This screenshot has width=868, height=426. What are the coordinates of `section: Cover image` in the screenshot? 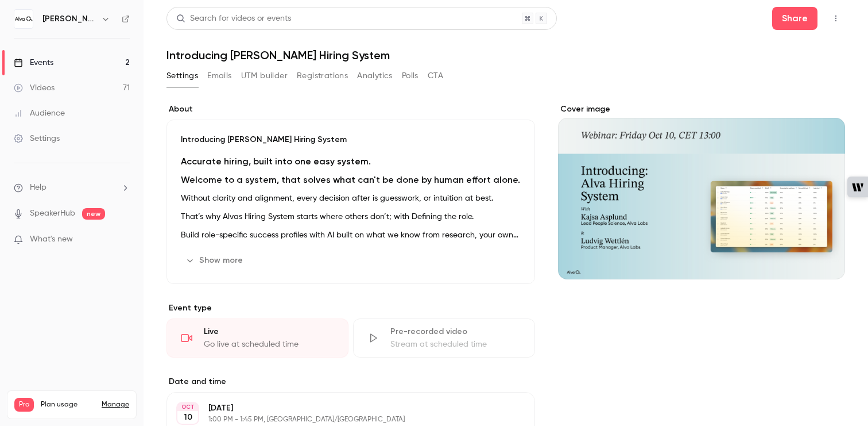 It's located at (701, 191).